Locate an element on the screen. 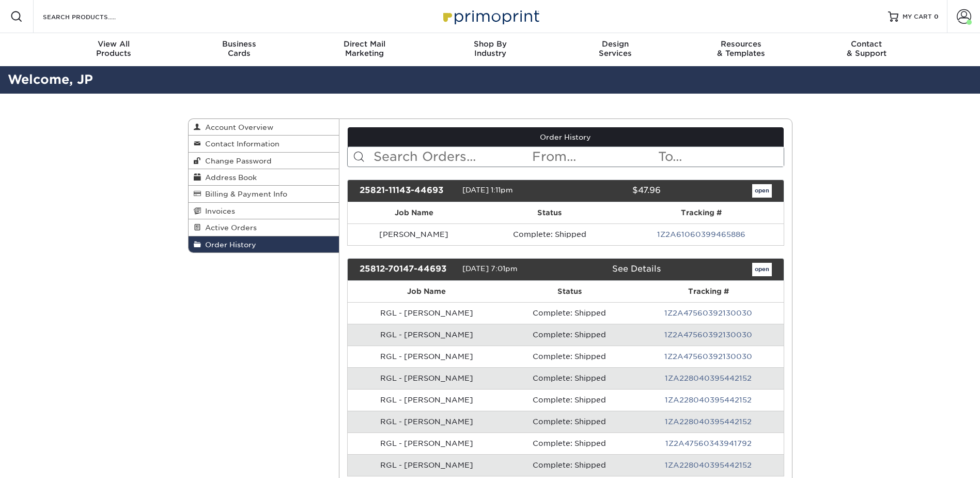 Image resolution: width=980 pixels, height=478 pixels. input: Search Orders... is located at coordinates (451, 157).